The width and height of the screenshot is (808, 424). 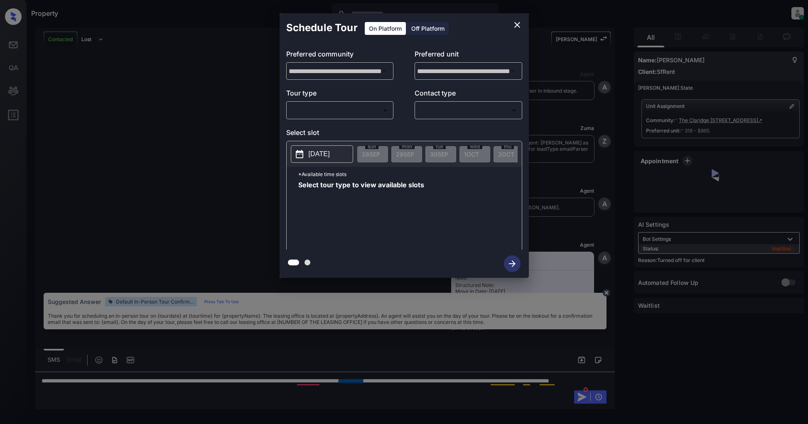 What do you see at coordinates (517, 25) in the screenshot?
I see `button: close` at bounding box center [517, 25].